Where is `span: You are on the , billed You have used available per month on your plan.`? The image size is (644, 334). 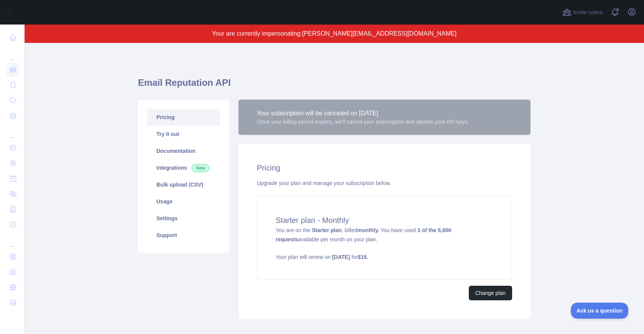 span: You are on the , billed You have used available per month on your plan. is located at coordinates (385, 244).